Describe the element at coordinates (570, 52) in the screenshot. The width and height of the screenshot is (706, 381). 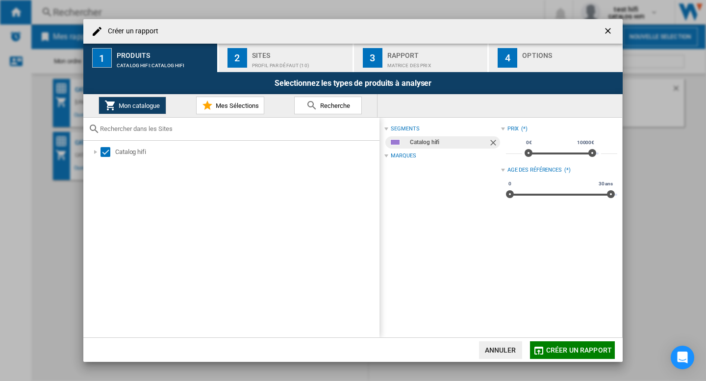
I see `div: Options` at that location.